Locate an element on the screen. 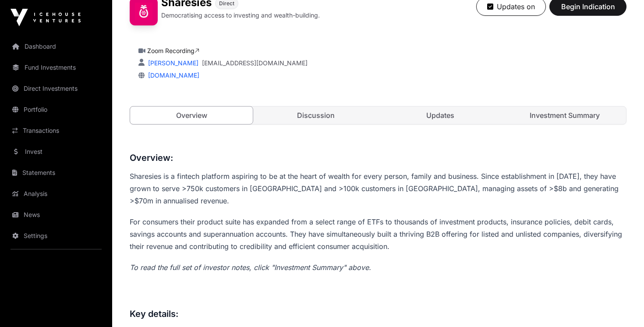 The image size is (644, 327). a: Discussion is located at coordinates (316, 115).